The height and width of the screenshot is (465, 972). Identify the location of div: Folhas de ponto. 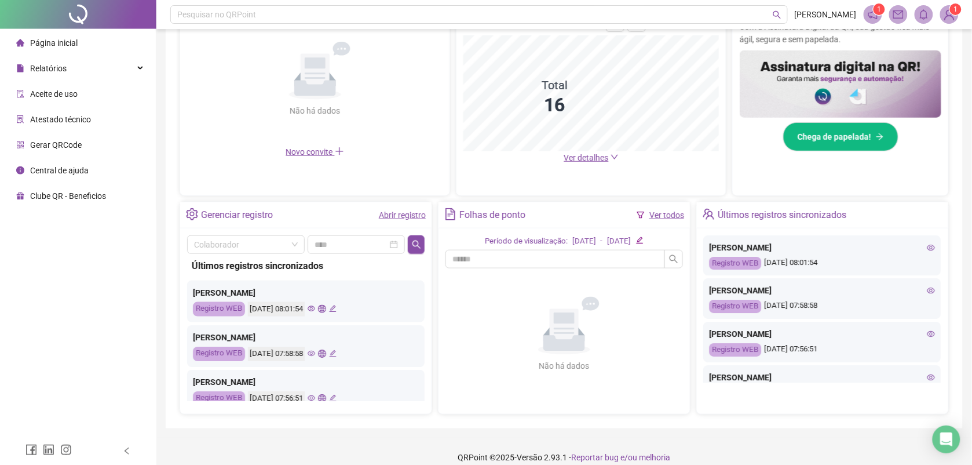
(493, 215).